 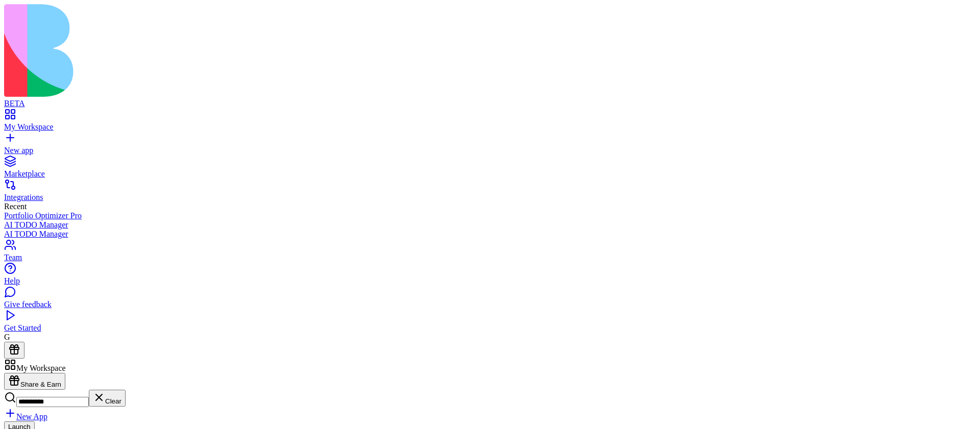 What do you see at coordinates (209, 51) in the screenshot?
I see `img: logo` at bounding box center [209, 51].